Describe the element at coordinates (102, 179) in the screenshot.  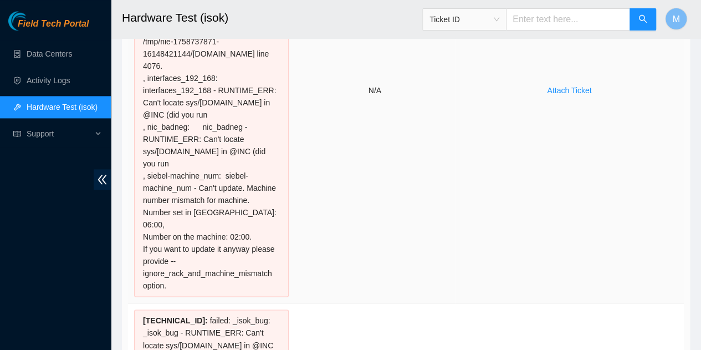
I see `span: double-left` at that location.